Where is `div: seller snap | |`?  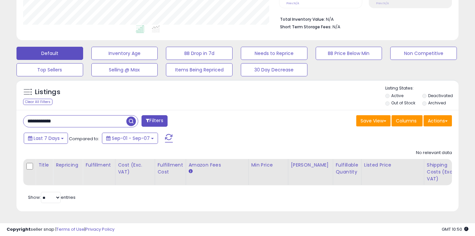
div: seller snap | | is located at coordinates (60, 230).